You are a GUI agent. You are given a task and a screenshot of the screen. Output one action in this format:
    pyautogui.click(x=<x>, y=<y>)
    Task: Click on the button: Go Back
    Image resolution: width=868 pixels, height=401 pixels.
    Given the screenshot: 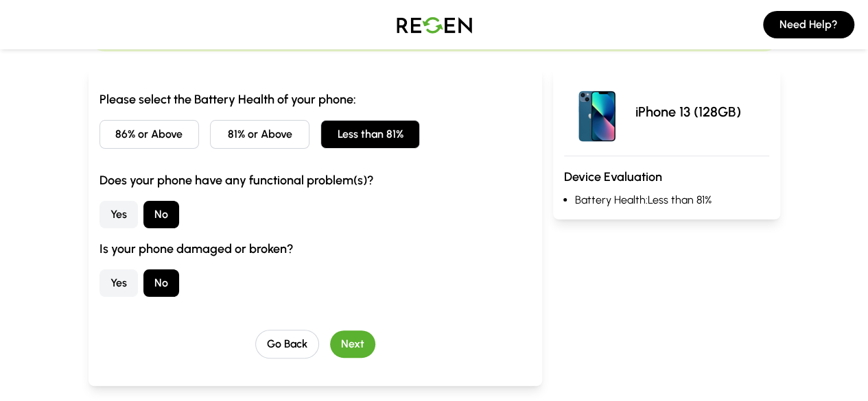 What is the action you would take?
    pyautogui.click(x=287, y=345)
    